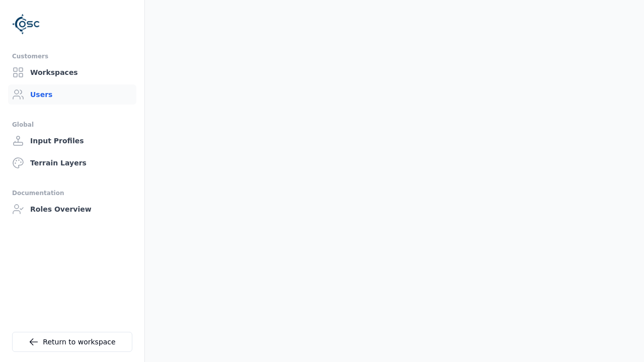 This screenshot has height=362, width=644. Describe the element at coordinates (72, 342) in the screenshot. I see `a: Return to workspace` at that location.